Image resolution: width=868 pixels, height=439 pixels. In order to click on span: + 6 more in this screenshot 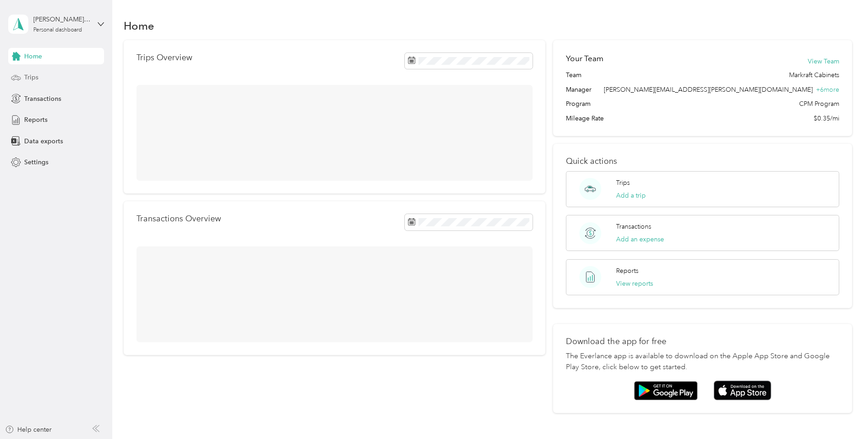, I will do `click(828, 89)`.